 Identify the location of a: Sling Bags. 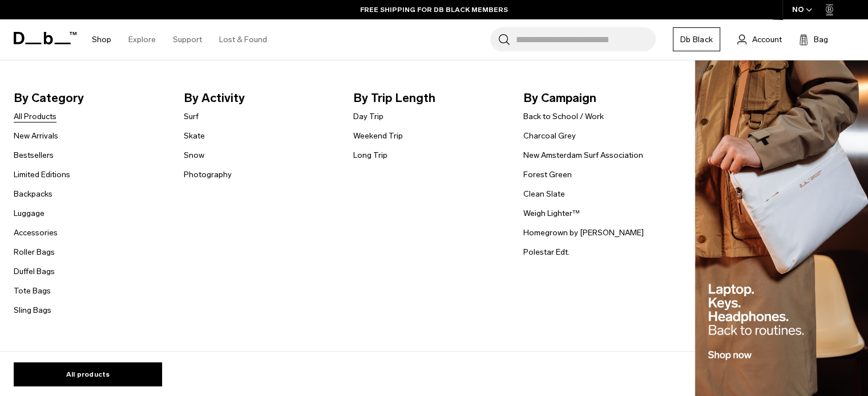
(32, 310).